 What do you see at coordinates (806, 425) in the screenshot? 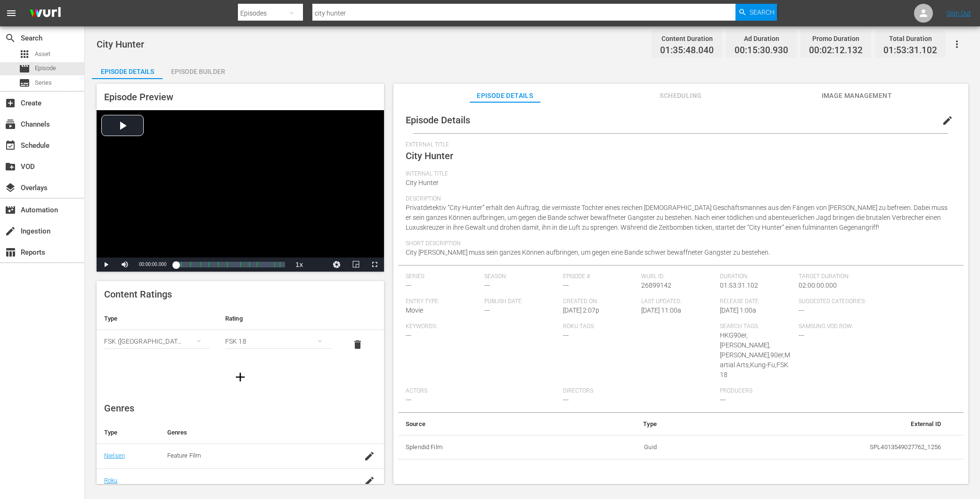
I see `th: External ID` at bounding box center [806, 425].